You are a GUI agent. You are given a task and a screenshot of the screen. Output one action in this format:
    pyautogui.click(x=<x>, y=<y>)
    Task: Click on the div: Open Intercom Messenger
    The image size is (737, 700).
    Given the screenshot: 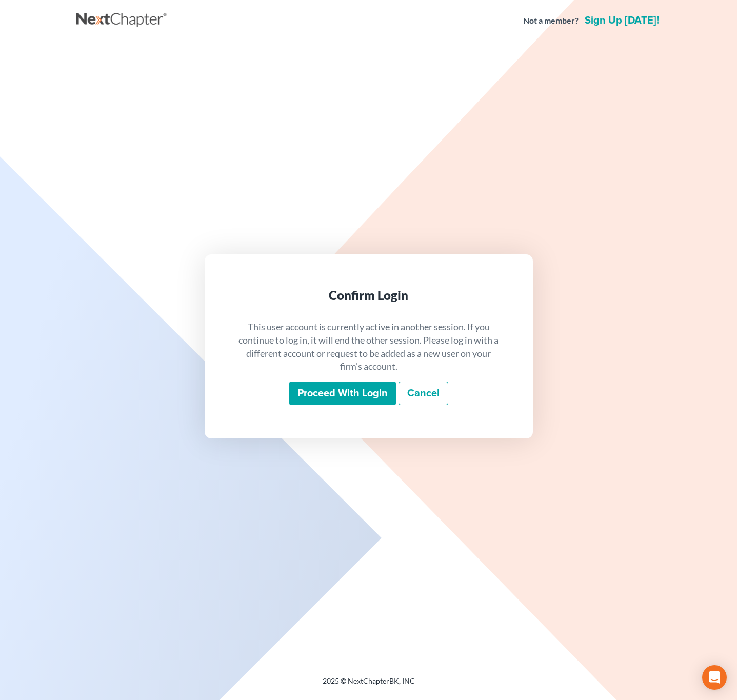 What is the action you would take?
    pyautogui.click(x=714, y=677)
    